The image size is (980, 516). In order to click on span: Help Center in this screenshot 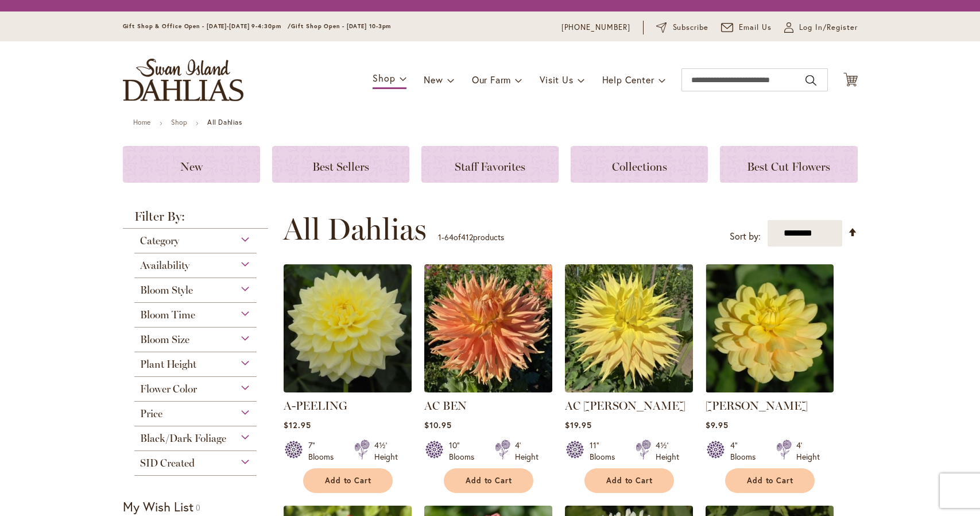, I will do `click(628, 80)`.